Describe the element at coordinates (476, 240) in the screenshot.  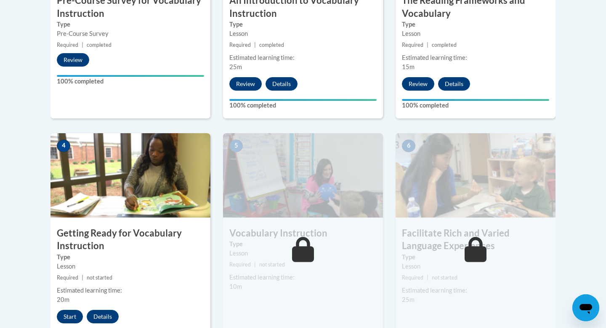
I see `h3: Facilitate Rich and Varied Language Experiences` at that location.